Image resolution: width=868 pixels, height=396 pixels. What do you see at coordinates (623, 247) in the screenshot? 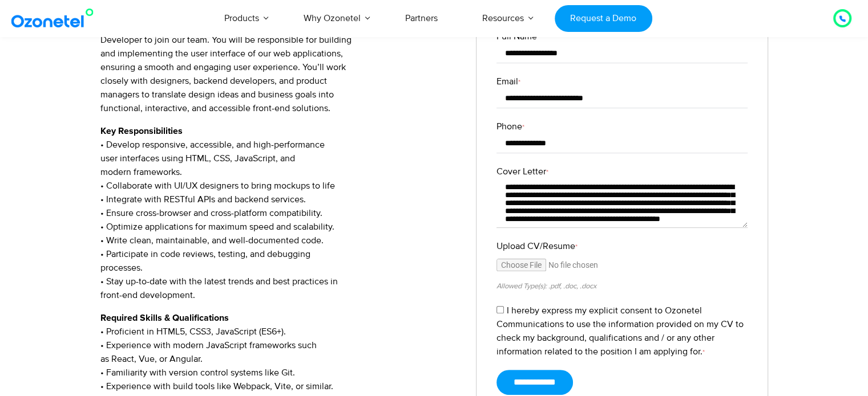
I see `label: Upload CV/Resume` at bounding box center [623, 247].